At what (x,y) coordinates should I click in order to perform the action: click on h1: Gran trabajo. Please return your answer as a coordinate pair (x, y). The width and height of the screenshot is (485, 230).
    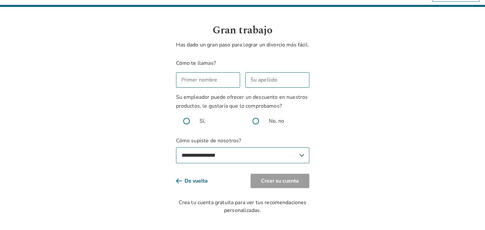
    Looking at the image, I should click on (243, 30).